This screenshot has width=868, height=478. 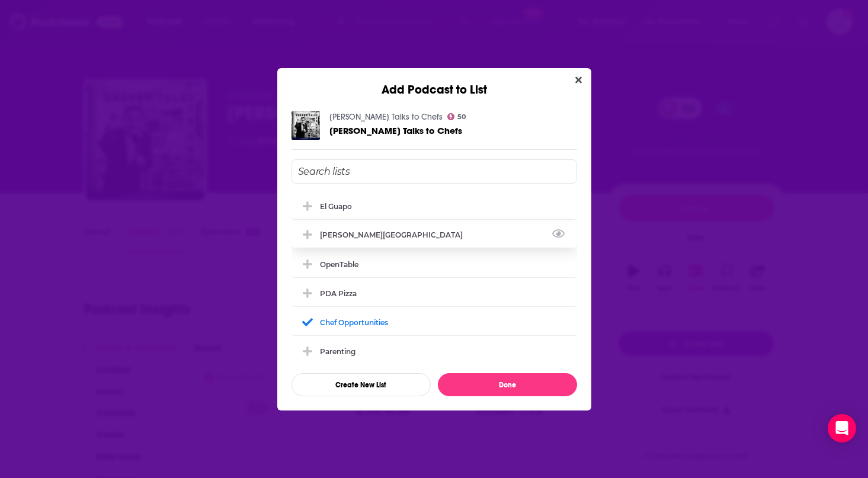 I want to click on div: Open Intercom Messenger, so click(x=842, y=428).